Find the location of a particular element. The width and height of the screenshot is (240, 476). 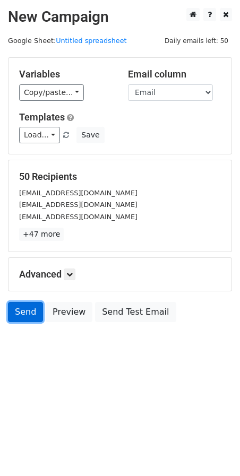

h5: Email column is located at coordinates (174, 74).